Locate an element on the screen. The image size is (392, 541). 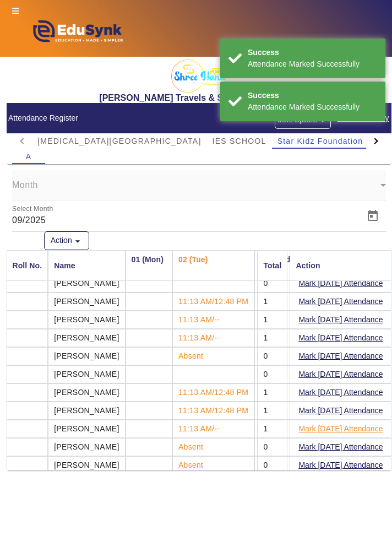
mat-header-cell: Total is located at coordinates (272, 266).